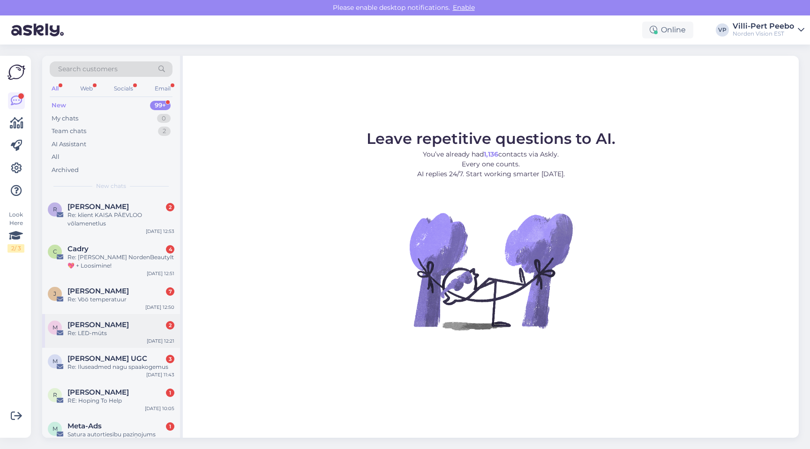  Describe the element at coordinates (170, 291) in the screenshot. I see `div: 7` at that location.